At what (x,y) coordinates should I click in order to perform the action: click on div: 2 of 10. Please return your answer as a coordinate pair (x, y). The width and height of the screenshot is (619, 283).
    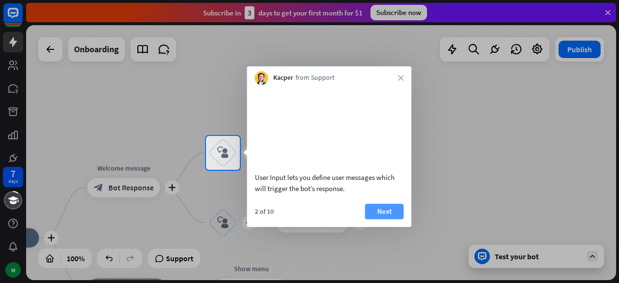
    Looking at the image, I should click on (264, 211).